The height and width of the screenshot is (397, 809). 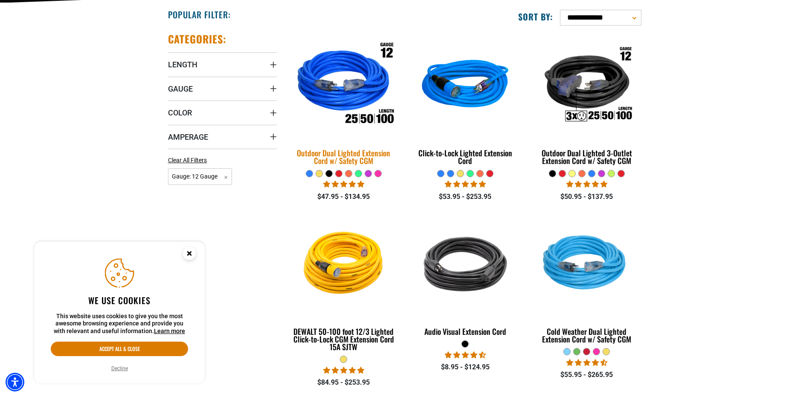 What do you see at coordinates (222, 89) in the screenshot?
I see `summary: Gauge` at bounding box center [222, 89].